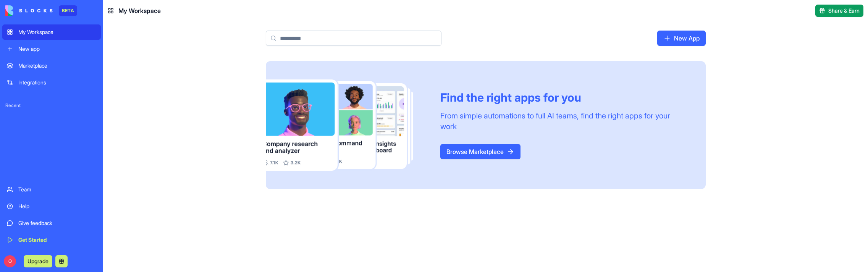 Image resolution: width=868 pixels, height=272 pixels. I want to click on a: Get Started, so click(52, 240).